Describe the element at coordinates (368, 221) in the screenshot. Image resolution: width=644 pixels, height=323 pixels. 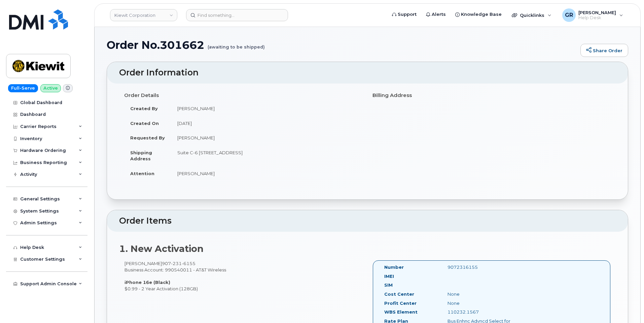
I see `h2: Order Items` at that location.